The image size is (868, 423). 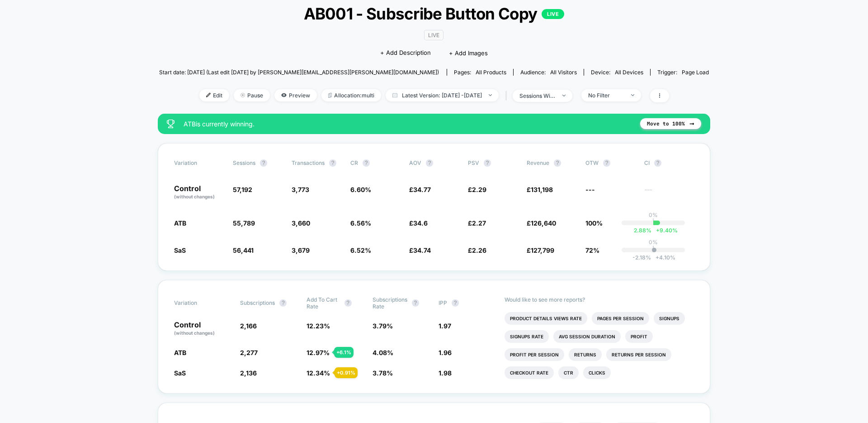 I want to click on span: ATB, so click(x=180, y=222).